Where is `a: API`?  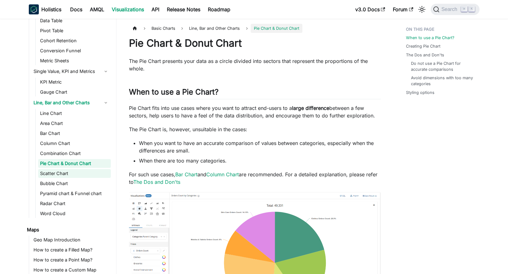
a: API is located at coordinates (155, 9).